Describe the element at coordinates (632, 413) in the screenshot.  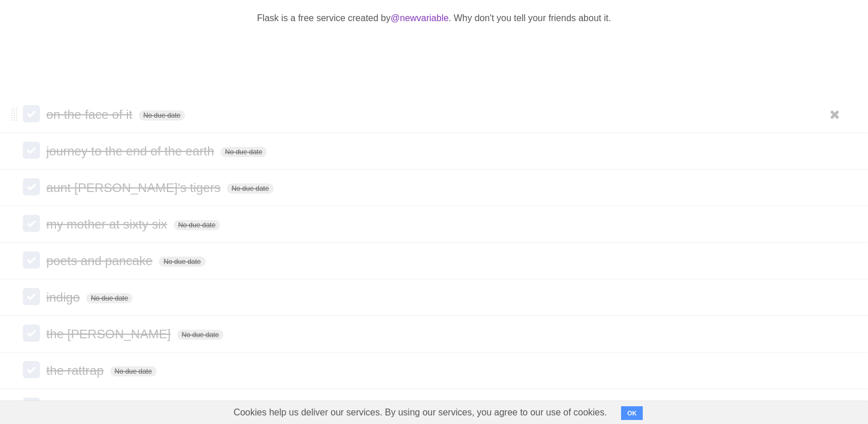
I see `button: OK` at that location.